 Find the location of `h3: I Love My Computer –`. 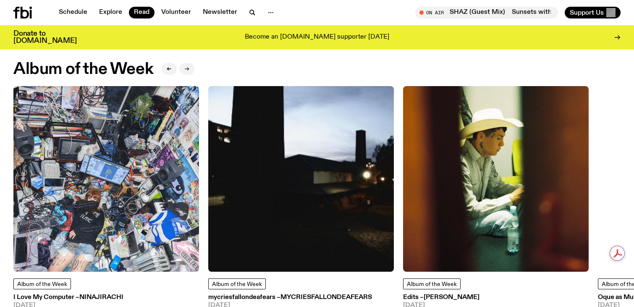

h3: I Love My Computer – is located at coordinates (106, 297).